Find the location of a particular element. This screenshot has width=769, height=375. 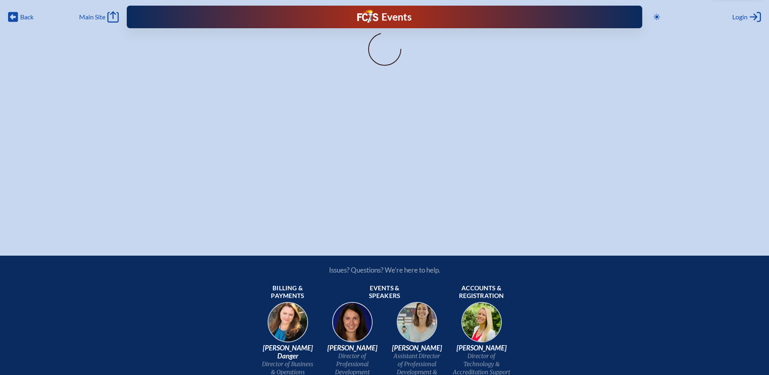

img: Florida Council of Independent Schools is located at coordinates (368, 16).